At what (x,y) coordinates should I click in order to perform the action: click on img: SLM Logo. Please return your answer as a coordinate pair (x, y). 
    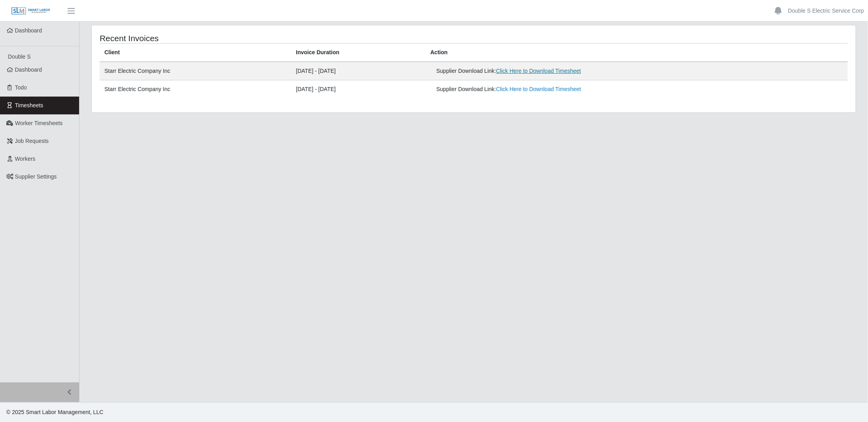
    Looking at the image, I should click on (31, 11).